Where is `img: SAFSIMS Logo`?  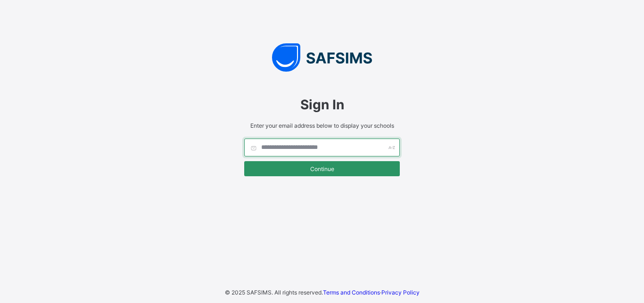
img: SAFSIMS Logo is located at coordinates (322, 58).